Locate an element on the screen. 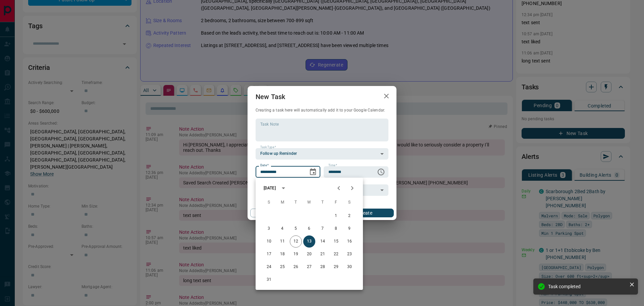 Image resolution: width=644 pixels, height=306 pixels. button: 8 is located at coordinates (336, 229).